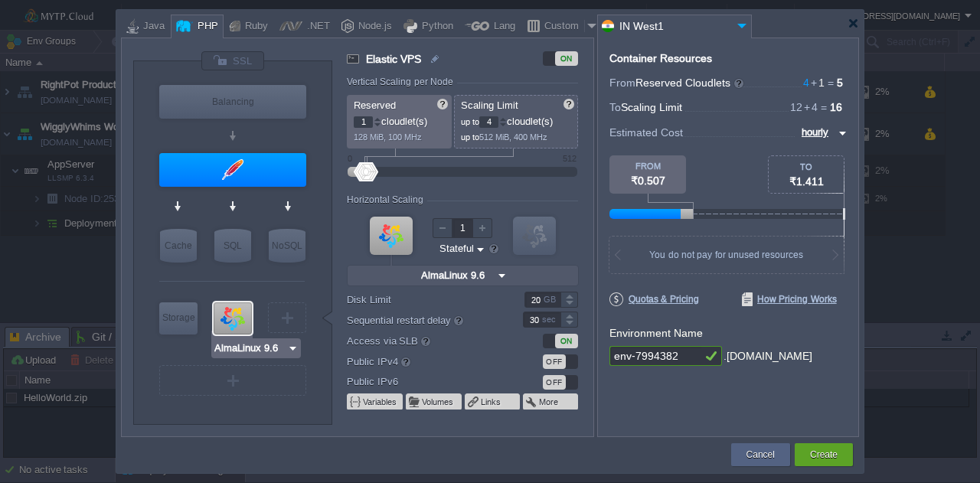 The width and height of the screenshot is (980, 483). Describe the element at coordinates (806, 181) in the screenshot. I see `span: ₹1.411` at that location.